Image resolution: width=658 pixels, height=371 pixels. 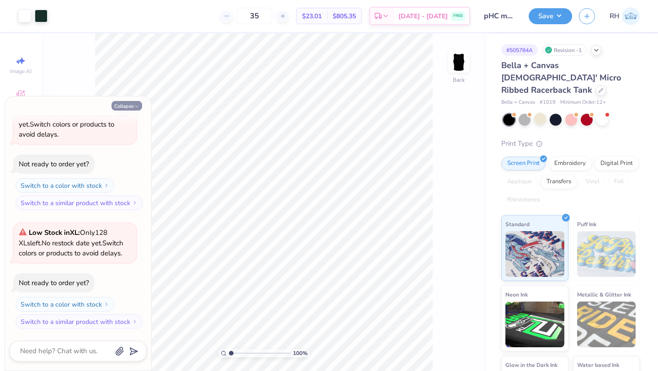 I want to click on a: RH, so click(x=625, y=16).